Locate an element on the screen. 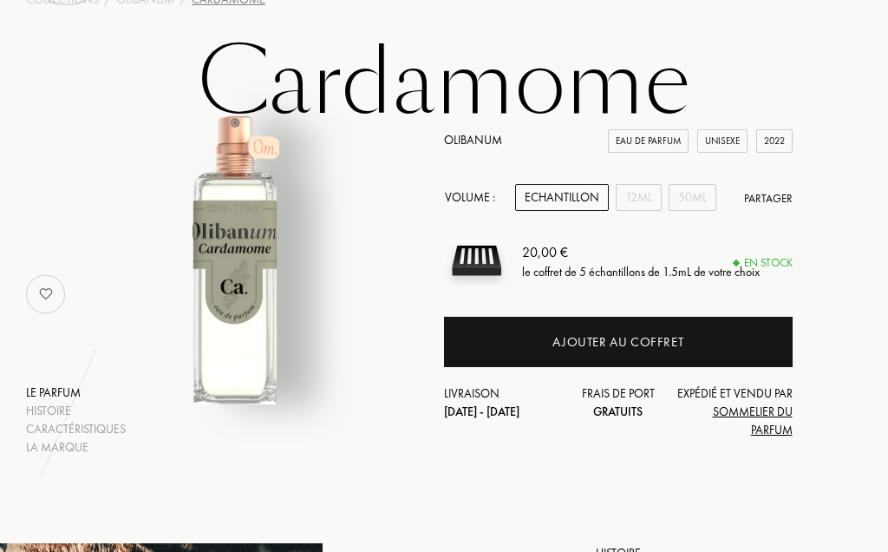 This screenshot has width=888, height=552. div: Le parfum is located at coordinates (75, 392).